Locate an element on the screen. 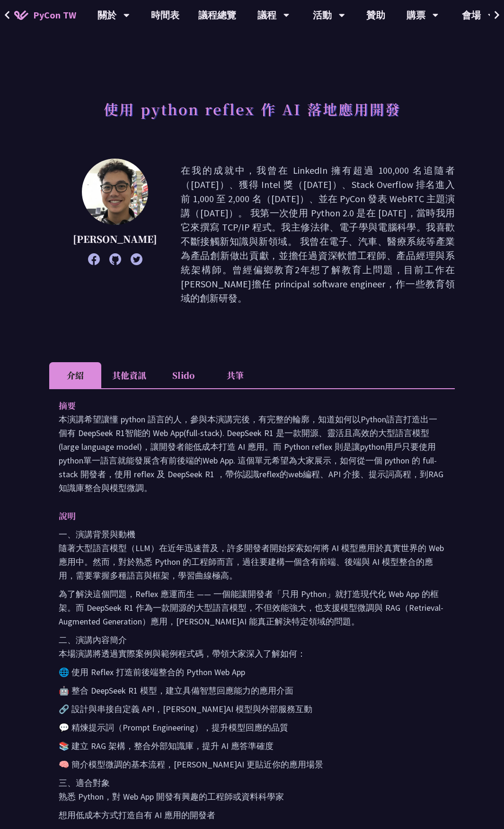 This screenshot has height=829, width=504. p: 🌐 使用 Reflex 打造前後端整合的 Python Web App is located at coordinates (252, 672).